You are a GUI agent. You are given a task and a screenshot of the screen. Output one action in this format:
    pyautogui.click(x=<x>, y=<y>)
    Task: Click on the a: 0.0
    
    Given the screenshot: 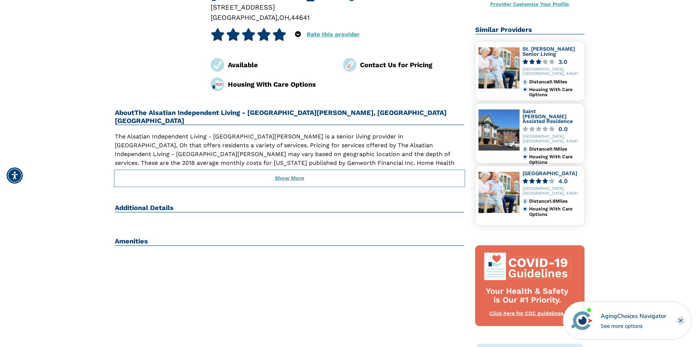 What is the action you would take?
    pyautogui.click(x=552, y=129)
    